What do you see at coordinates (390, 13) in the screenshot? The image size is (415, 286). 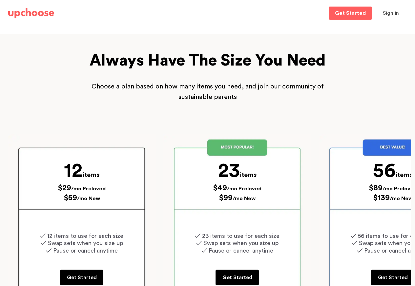 I see `button: Sign in` at bounding box center [390, 13].